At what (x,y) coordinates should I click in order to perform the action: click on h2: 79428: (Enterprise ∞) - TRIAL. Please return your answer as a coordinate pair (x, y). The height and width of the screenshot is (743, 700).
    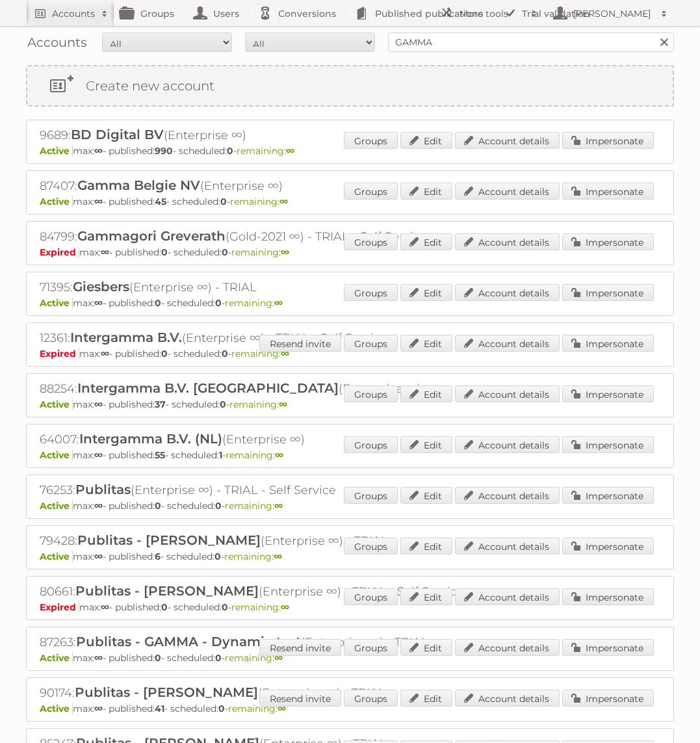
    Looking at the image, I should click on (267, 540).